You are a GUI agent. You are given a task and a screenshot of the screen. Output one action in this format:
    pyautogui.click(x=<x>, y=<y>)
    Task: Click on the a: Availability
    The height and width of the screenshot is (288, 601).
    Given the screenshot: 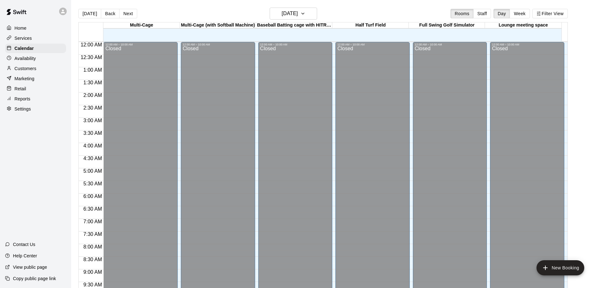 What is the action you would take?
    pyautogui.click(x=35, y=59)
    